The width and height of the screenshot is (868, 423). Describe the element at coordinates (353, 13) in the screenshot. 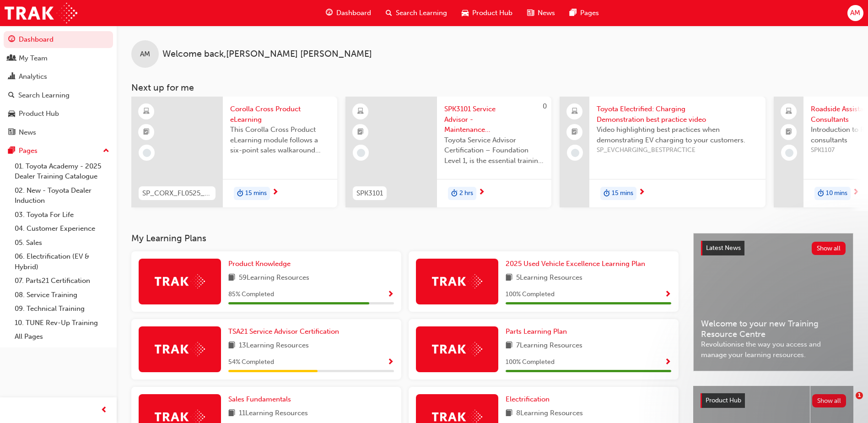

I see `span: Dashboard` at that location.